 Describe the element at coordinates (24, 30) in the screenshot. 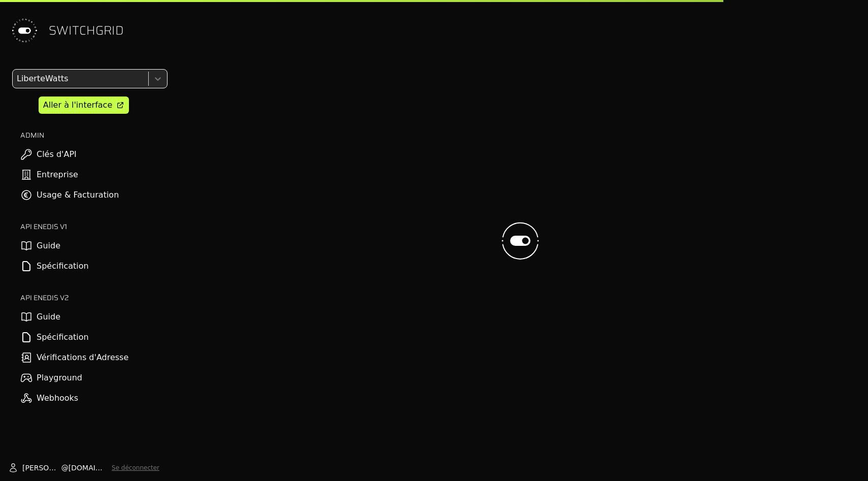

I see `img: Switchgrid Logo` at that location.